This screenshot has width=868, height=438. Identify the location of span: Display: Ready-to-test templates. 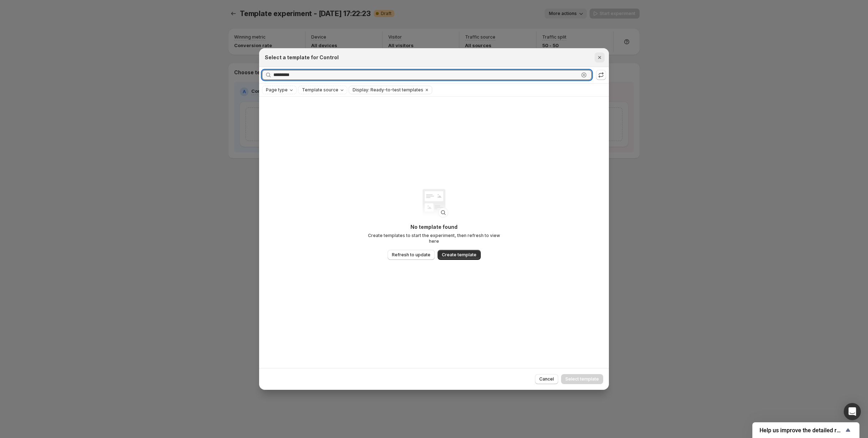
(388, 90).